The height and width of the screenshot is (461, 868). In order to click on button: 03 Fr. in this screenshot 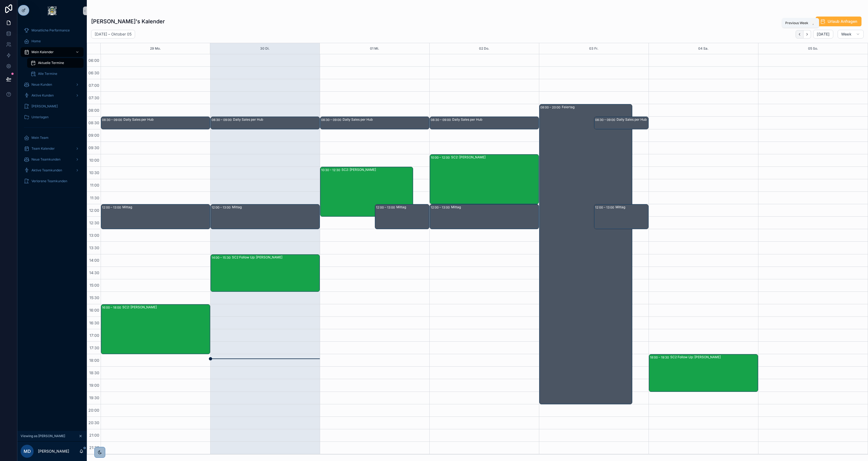, I will do `click(594, 49)`.